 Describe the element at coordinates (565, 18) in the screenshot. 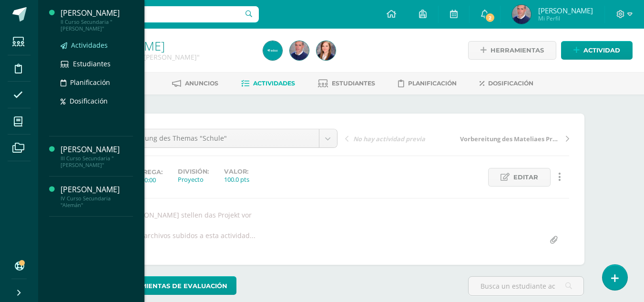

I see `span: Mi Perfil` at that location.